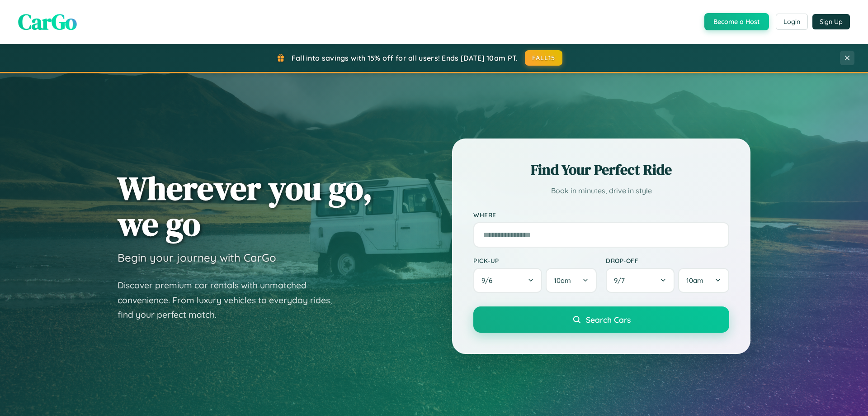 Image resolution: width=868 pixels, height=416 pixels. What do you see at coordinates (622, 280) in the screenshot?
I see `span: 9 / 7` at bounding box center [622, 280].